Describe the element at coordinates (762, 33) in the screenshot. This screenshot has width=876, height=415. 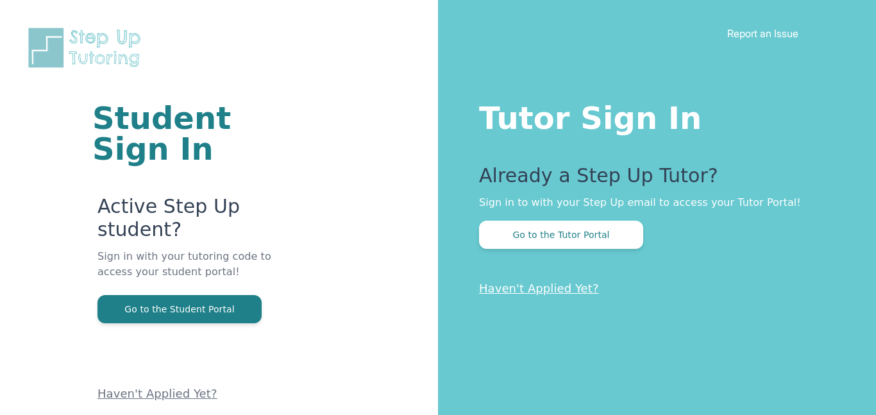
I see `a: Report an Issue` at that location.